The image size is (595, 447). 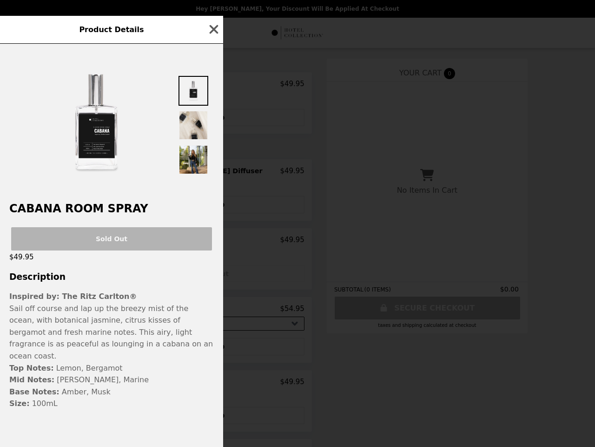 I want to click on span: 1, so click(x=34, y=403).